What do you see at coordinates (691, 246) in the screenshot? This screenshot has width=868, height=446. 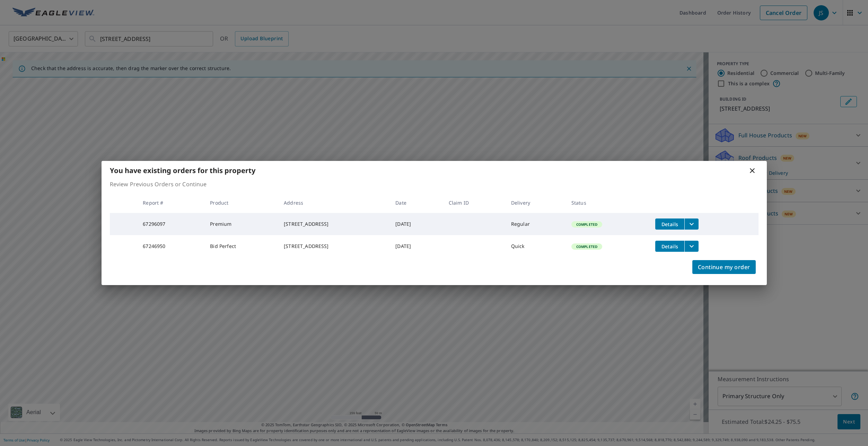 I see `button: filesDropdownBtn-67246950` at bounding box center [691, 246].